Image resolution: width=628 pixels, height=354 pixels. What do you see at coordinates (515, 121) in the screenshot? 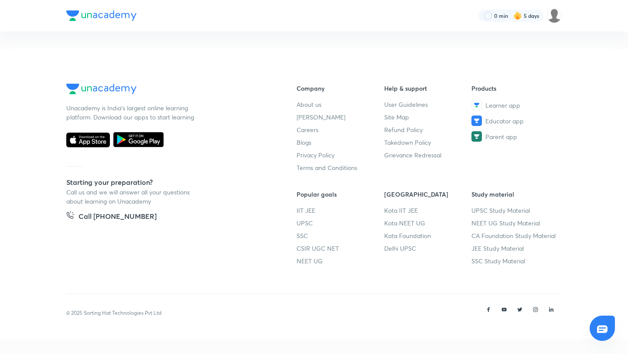
I see `a: Educator app` at bounding box center [515, 121].